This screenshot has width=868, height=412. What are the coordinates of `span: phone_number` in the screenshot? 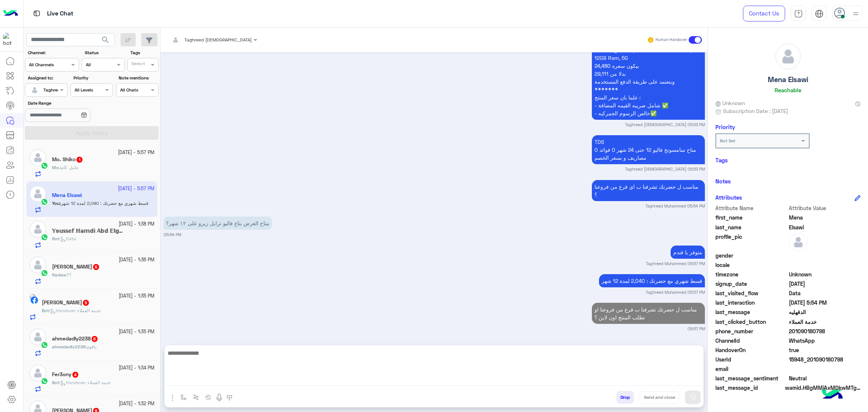 It's located at (752, 331).